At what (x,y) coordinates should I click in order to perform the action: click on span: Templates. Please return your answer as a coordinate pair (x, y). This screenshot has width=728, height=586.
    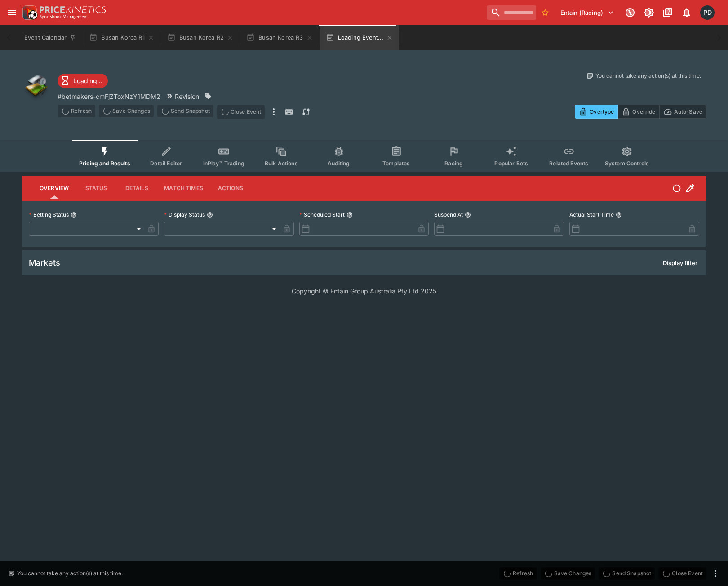
    Looking at the image, I should click on (396, 163).